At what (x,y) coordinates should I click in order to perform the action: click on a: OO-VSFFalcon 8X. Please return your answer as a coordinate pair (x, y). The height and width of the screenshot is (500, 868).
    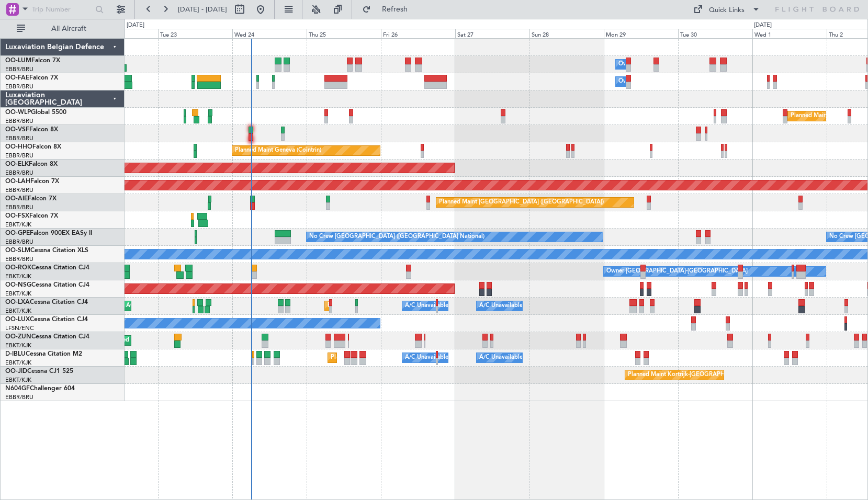
    Looking at the image, I should click on (32, 130).